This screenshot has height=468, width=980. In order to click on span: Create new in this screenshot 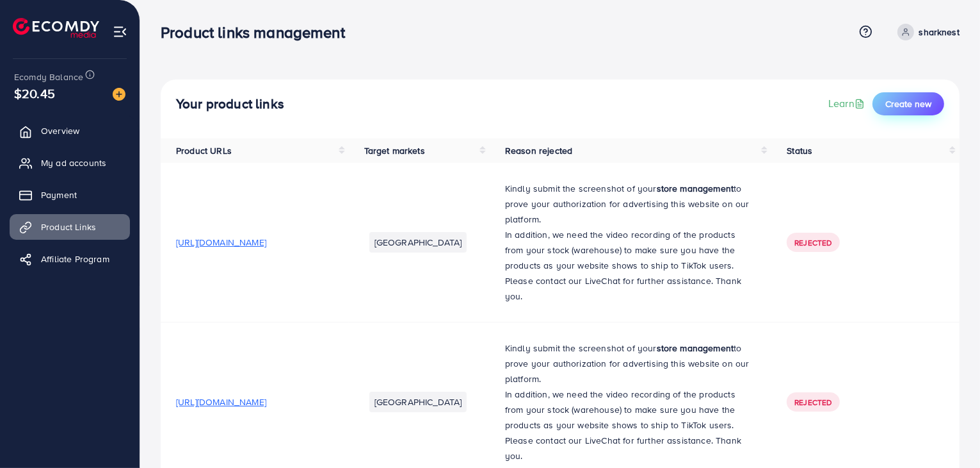, I will do `click(909, 104)`.